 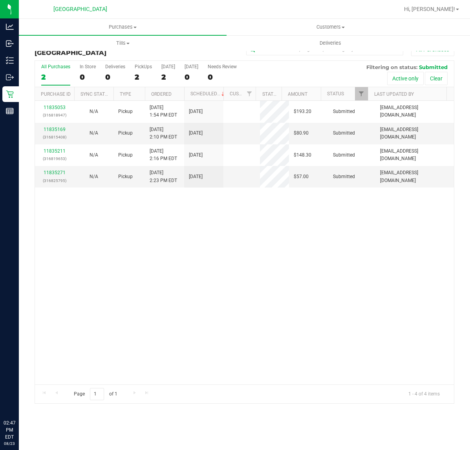 I want to click on span: $57.00, so click(x=301, y=177).